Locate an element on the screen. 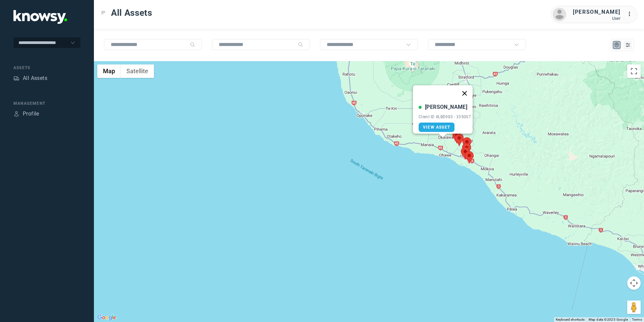 The width and height of the screenshot is (644, 322). button: Map camera controls is located at coordinates (634, 283).